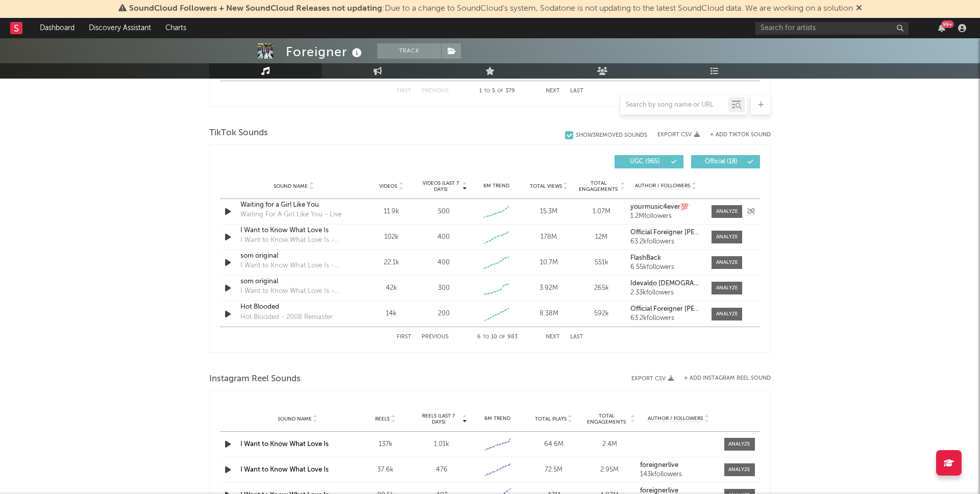 The width and height of the screenshot is (980, 494). What do you see at coordinates (391, 212) in the screenshot?
I see `div: 11.9k` at bounding box center [391, 212].